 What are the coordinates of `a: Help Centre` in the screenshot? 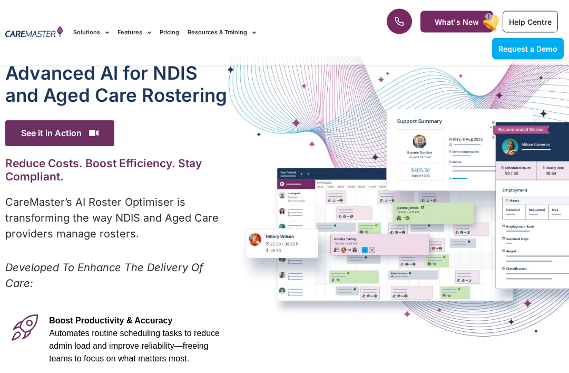 It's located at (530, 22).